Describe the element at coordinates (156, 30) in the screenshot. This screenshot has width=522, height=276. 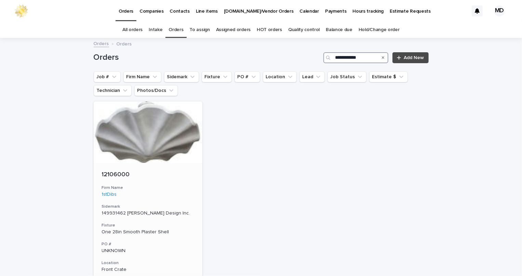
I see `a: Intake` at that location.